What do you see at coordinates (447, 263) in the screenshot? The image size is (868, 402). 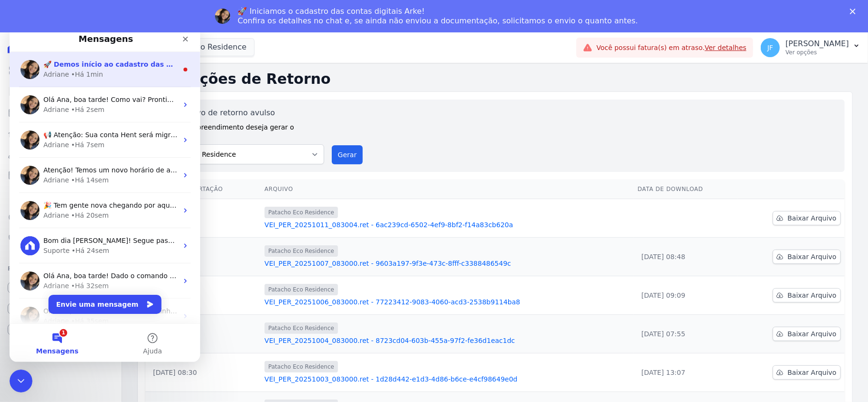 I see `a: VEI_PER_20251007_083000.ret - 9603a197-9f3e-473c-8fff-c3388486549c` at bounding box center [447, 263].